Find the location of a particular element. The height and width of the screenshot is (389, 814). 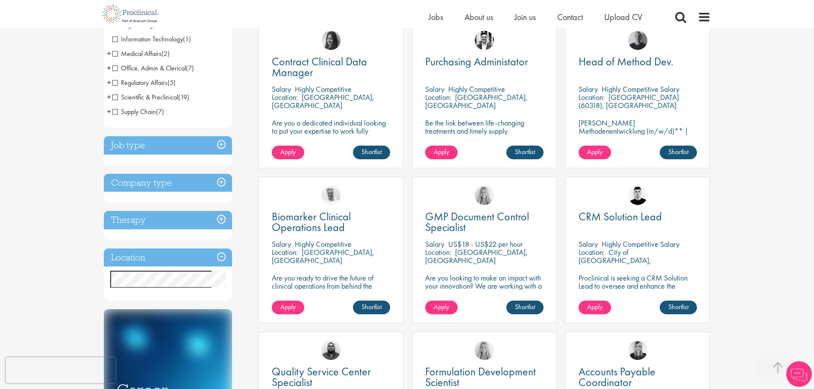

div: Company type is located at coordinates (168, 183).